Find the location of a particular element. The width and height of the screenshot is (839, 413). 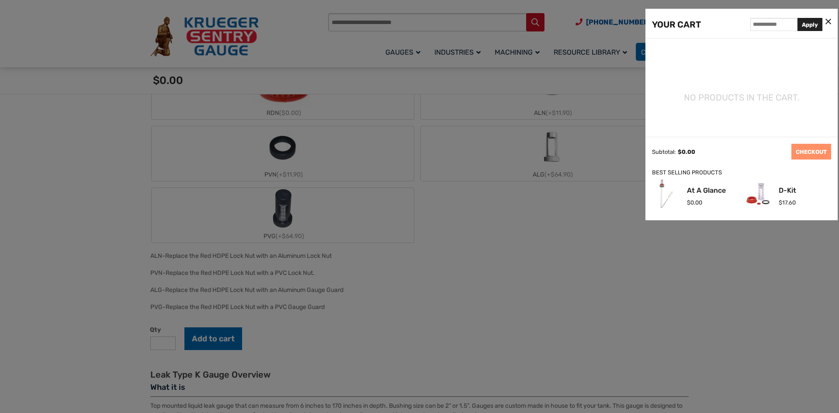

a: CHECKOUT is located at coordinates (811, 152).